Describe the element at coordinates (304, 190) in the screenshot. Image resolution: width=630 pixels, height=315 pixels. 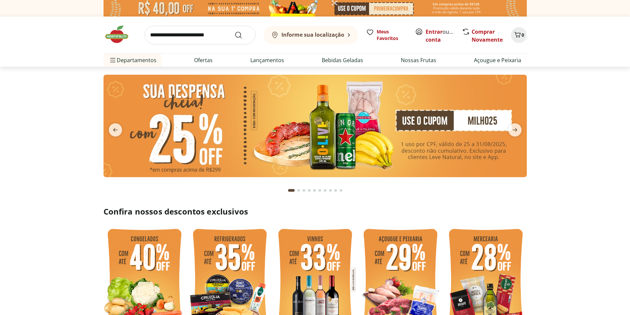
I see `button: Go to page 3 from fs-carousel` at that location.